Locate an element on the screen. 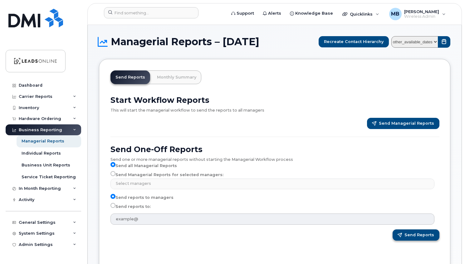 The width and height of the screenshot is (465, 264). a: Send Reports is located at coordinates (130, 77).